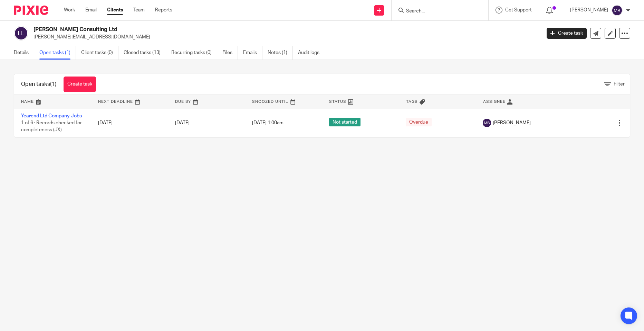 This screenshot has height=331, width=644. What do you see at coordinates (230, 53) in the screenshot?
I see `a: Files` at bounding box center [230, 53].